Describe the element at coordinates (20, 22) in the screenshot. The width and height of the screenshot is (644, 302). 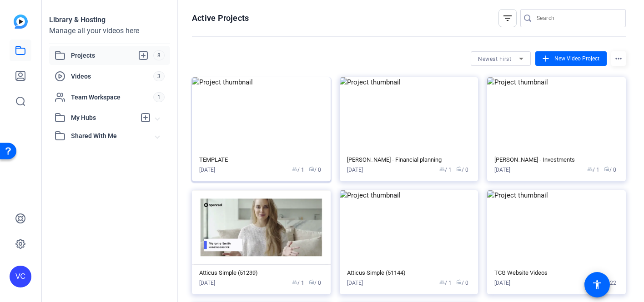
I see `img: blue-gradient.svg` at that location.